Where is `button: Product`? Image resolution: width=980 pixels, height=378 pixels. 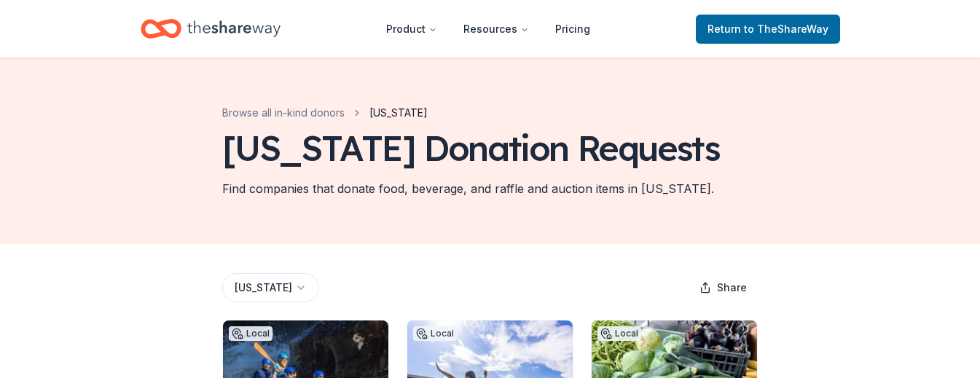
button: Product is located at coordinates (412, 29).